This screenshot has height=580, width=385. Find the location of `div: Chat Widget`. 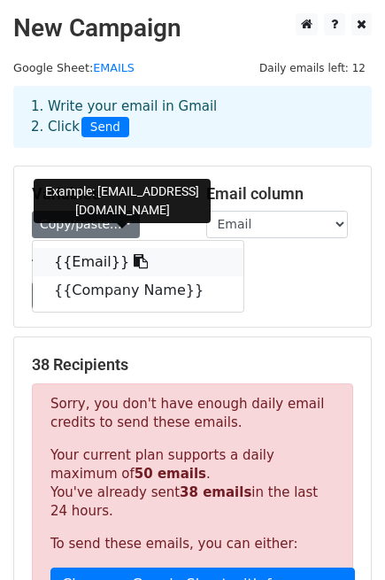

div: Chat Widget is located at coordinates (341, 538).